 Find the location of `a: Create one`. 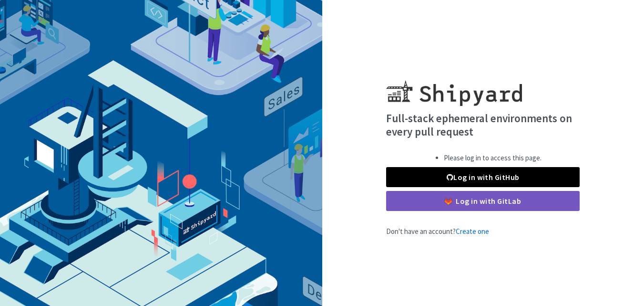

a: Create one is located at coordinates (473, 232).